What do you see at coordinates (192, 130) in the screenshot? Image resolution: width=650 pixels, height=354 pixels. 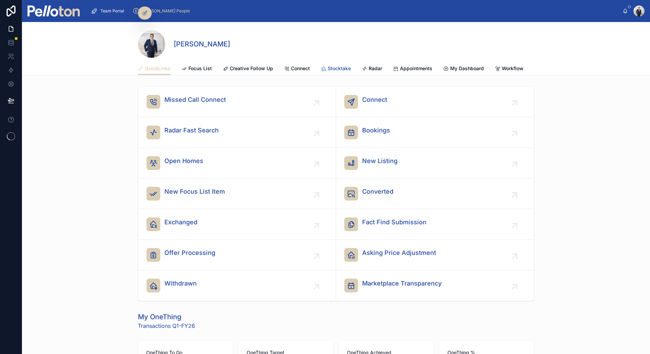 I see `span: Radar Fast Search` at bounding box center [192, 130].